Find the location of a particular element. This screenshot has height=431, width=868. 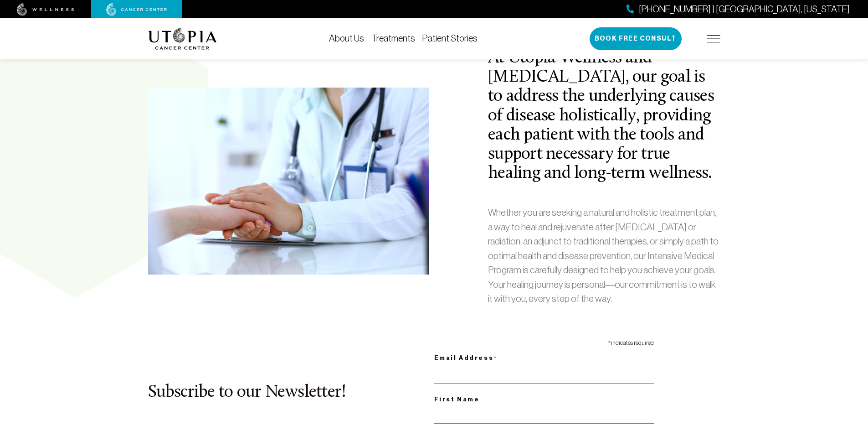

h2: Subscribe to our Newsletter! is located at coordinates (291, 393).